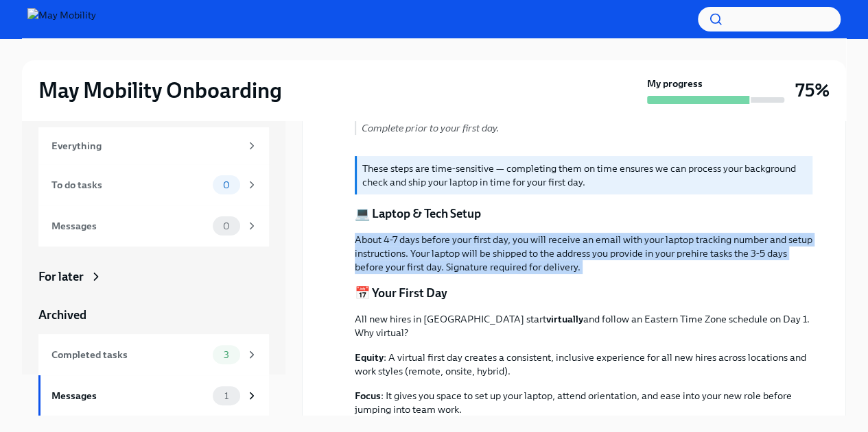 This screenshot has height=432, width=868. I want to click on img: May Mobility, so click(62, 19).